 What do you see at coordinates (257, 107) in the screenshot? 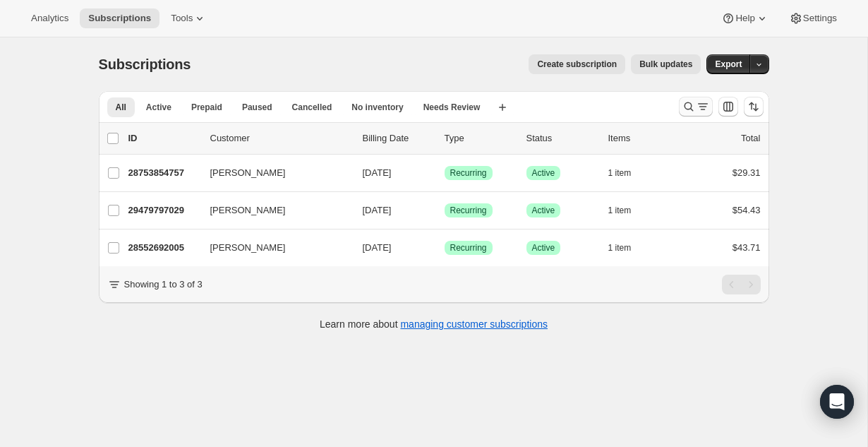
I see `span: Paused` at bounding box center [257, 107].